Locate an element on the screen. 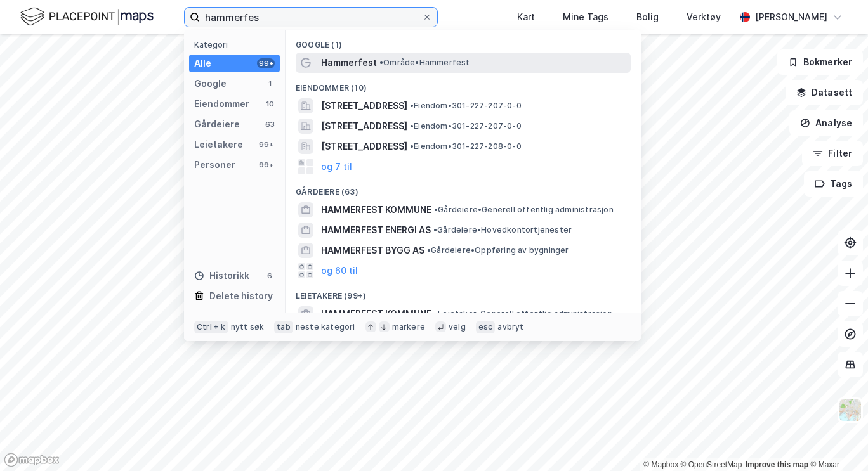 This screenshot has height=471, width=868. img: logo.f888ab2527a4732fd821a326f86c7f29.svg is located at coordinates (87, 16).